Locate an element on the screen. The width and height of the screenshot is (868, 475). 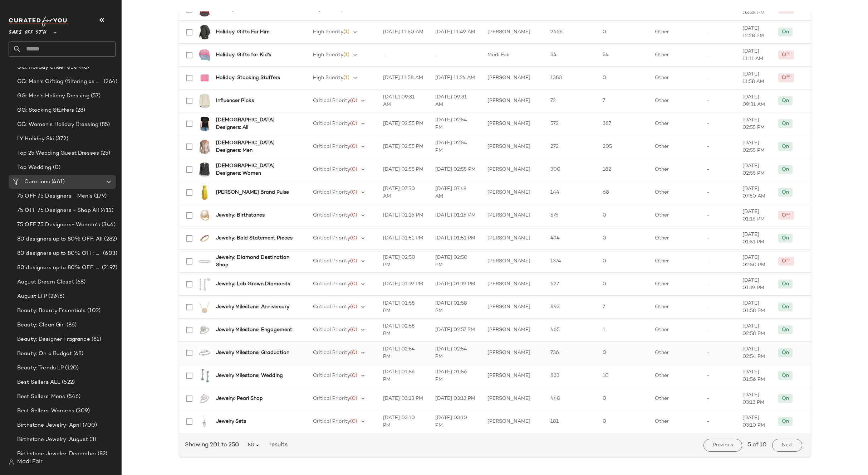
span: 50 is located at coordinates (254, 445).